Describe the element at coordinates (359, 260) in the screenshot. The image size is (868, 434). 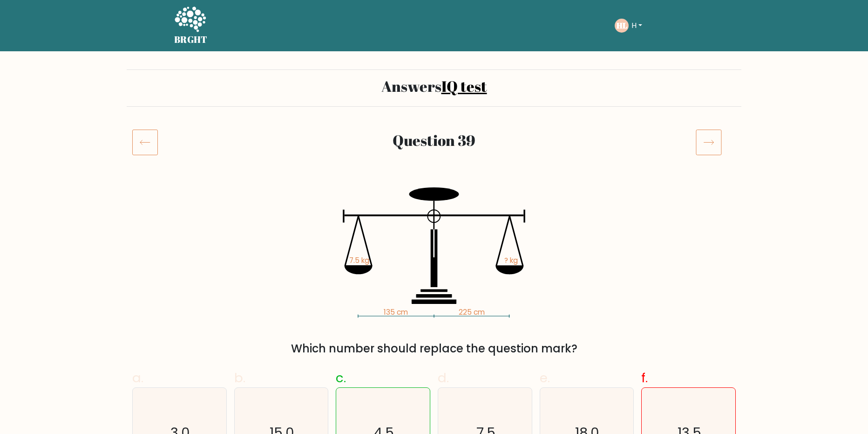
I see `tspan: 7.5 kg` at that location.